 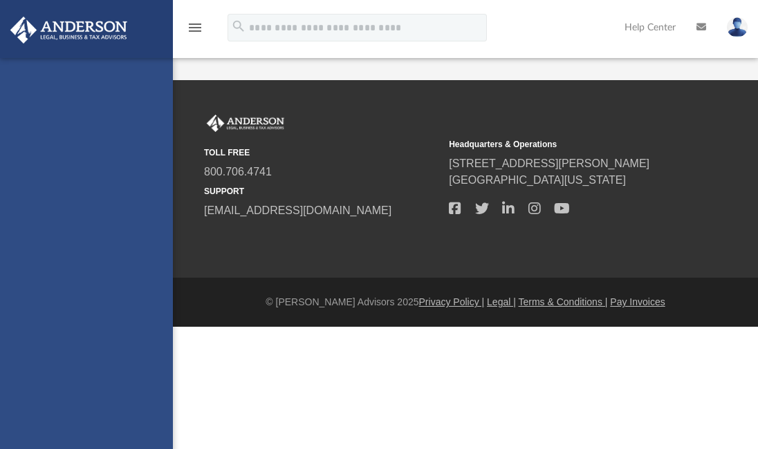 What do you see at coordinates (239, 26) in the screenshot?
I see `i: search` at bounding box center [239, 26].